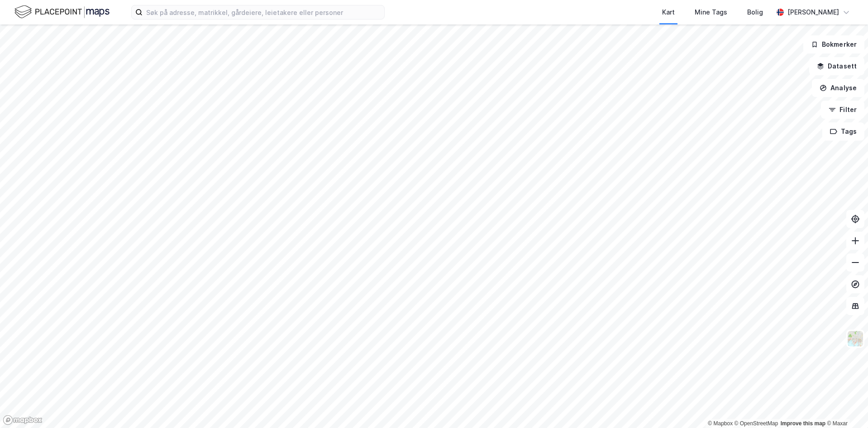 Image resolution: width=868 pixels, height=428 pixels. What do you see at coordinates (855, 339) in the screenshot?
I see `img: Z` at bounding box center [855, 339].